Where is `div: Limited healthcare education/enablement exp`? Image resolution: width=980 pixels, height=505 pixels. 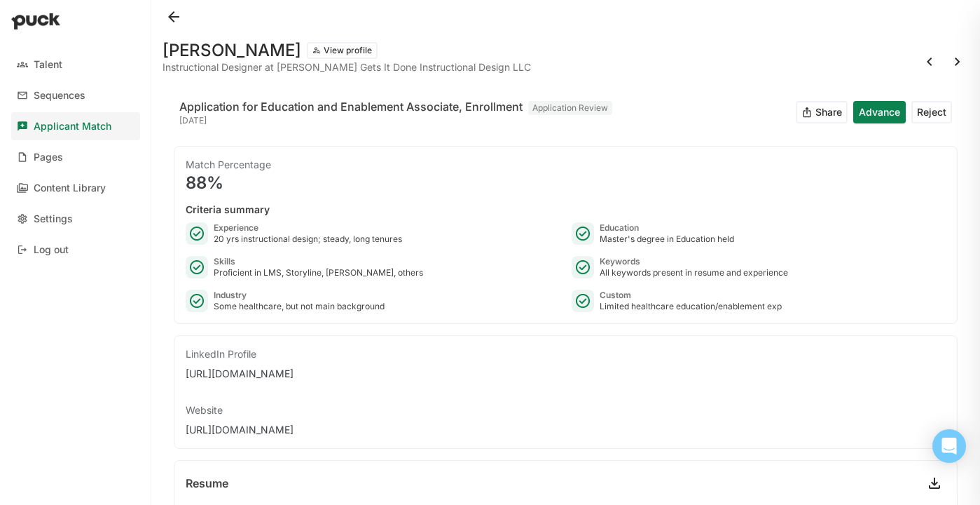
div: Limited healthcare education/enablement exp is located at coordinates (691, 307).